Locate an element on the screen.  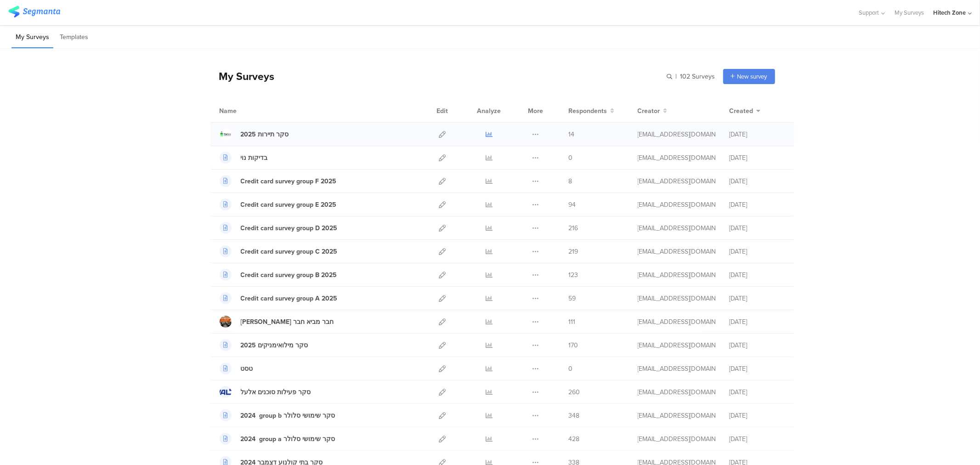
div: Hitech Zone is located at coordinates (949, 12).